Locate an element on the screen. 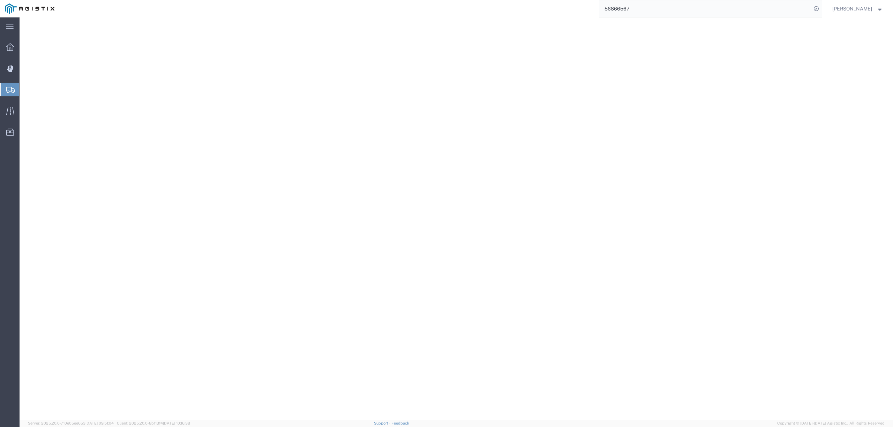  a: Feedback is located at coordinates (400, 423).